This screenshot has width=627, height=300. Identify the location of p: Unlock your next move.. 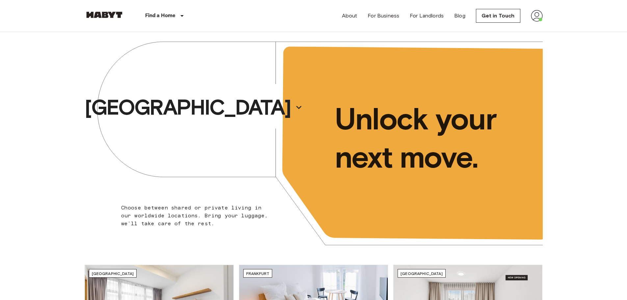
(433, 138).